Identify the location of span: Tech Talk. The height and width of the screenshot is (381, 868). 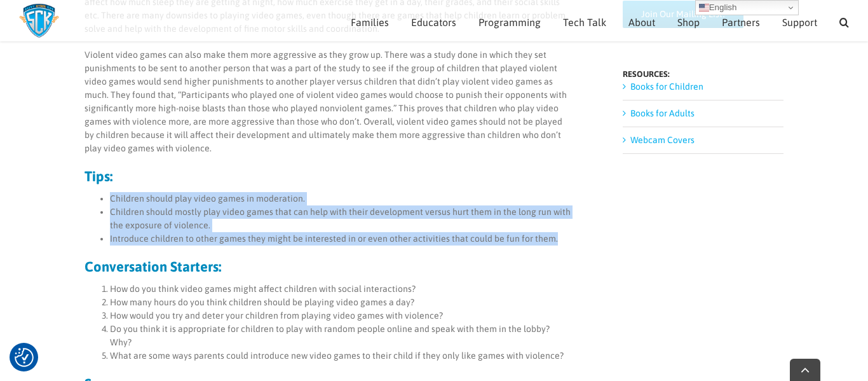
(585, 22).